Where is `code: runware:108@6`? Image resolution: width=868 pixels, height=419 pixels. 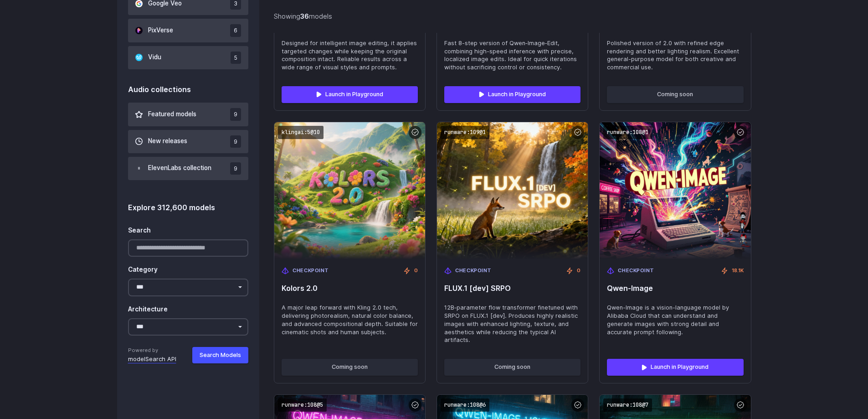
code: runware:108@6 is located at coordinates (464, 405).